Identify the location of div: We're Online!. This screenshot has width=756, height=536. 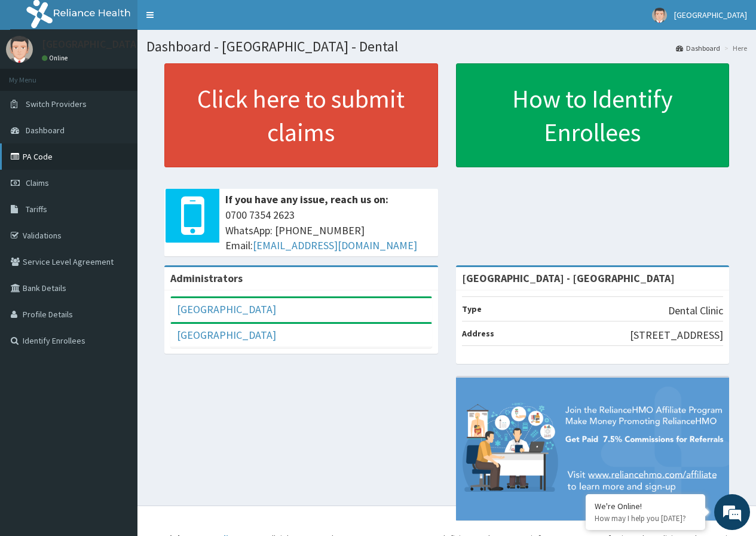
(645, 506).